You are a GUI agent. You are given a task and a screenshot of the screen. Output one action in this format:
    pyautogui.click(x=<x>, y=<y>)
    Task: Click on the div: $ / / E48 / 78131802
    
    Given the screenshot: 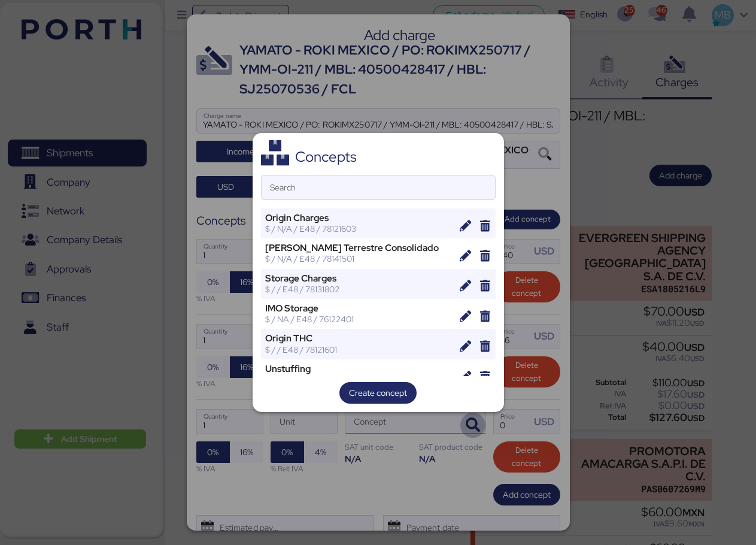 What is the action you would take?
    pyautogui.click(x=358, y=289)
    